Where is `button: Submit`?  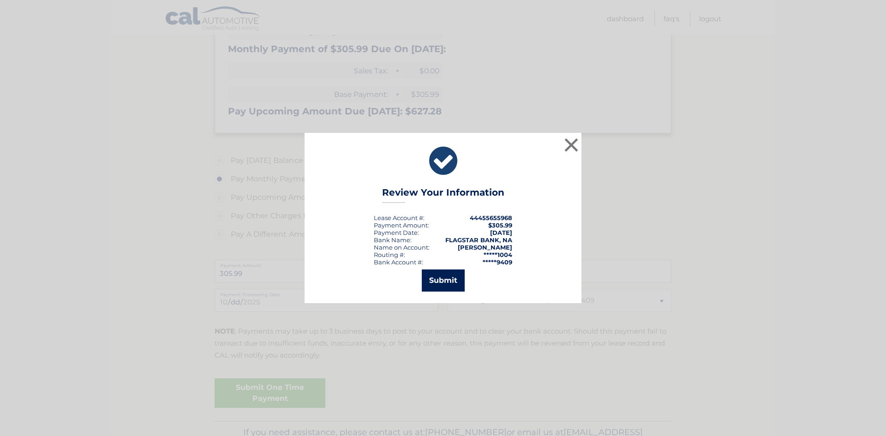
button: Submit is located at coordinates (443, 281).